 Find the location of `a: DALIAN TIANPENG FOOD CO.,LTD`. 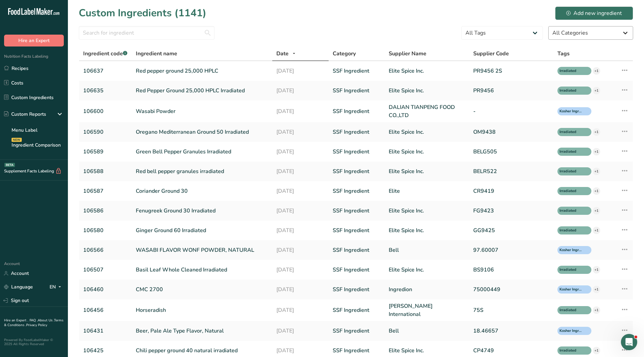

a: DALIAN TIANPENG FOOD CO.,LTD is located at coordinates (427, 111).